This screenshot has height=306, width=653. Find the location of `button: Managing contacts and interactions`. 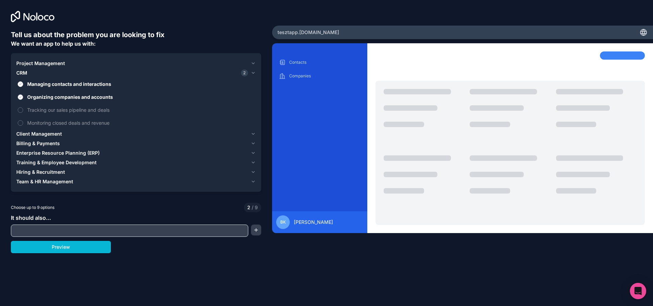

button: Managing contacts and interactions is located at coordinates (20, 84).